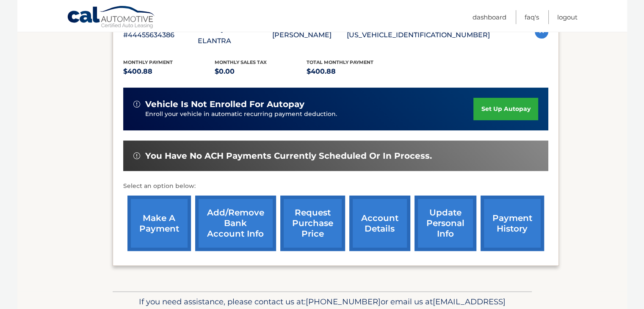 This screenshot has width=644, height=309. I want to click on a: Add/Remove bank account info, so click(235, 223).